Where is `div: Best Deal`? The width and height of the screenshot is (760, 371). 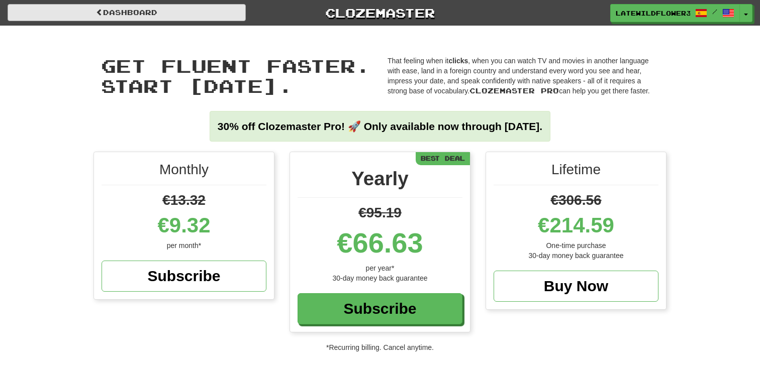
div: Best Deal is located at coordinates (443, 158).